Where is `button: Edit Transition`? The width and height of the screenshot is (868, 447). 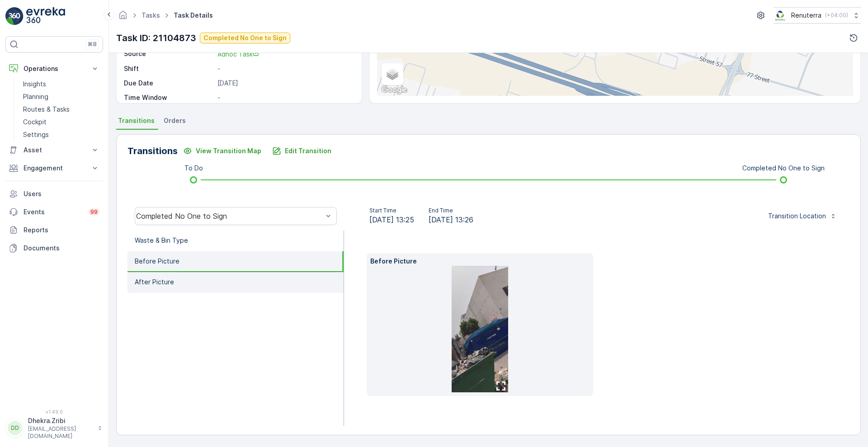
button: Edit Transition is located at coordinates (302, 151).